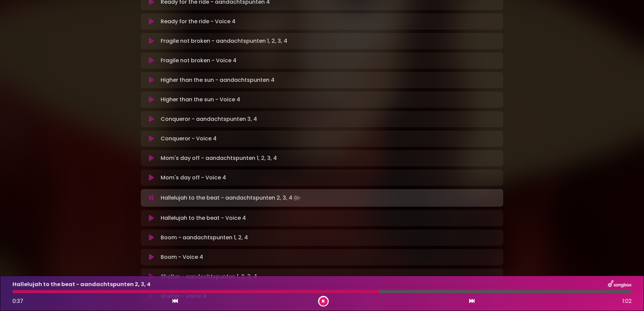 The image size is (644, 311). What do you see at coordinates (209, 277) in the screenshot?
I see `p: Shelter - aandachtspunten 1, 2, 3, 4` at bounding box center [209, 277].